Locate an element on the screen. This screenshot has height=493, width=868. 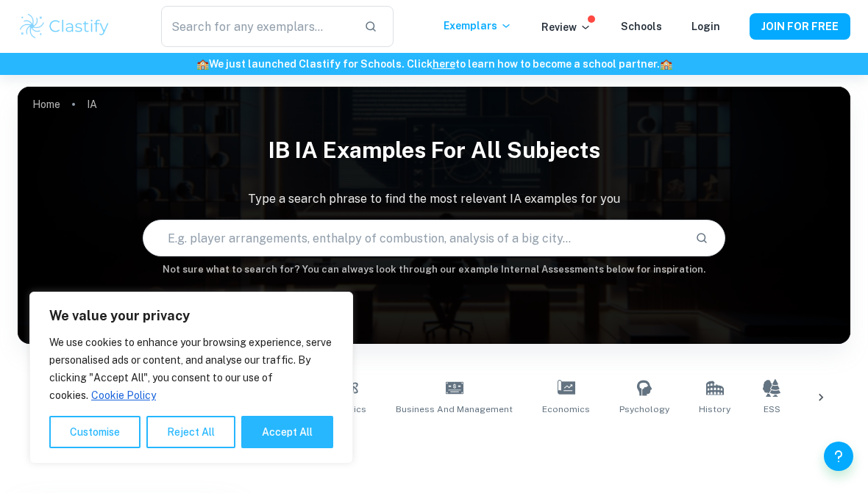
button: Search is located at coordinates (702, 238).